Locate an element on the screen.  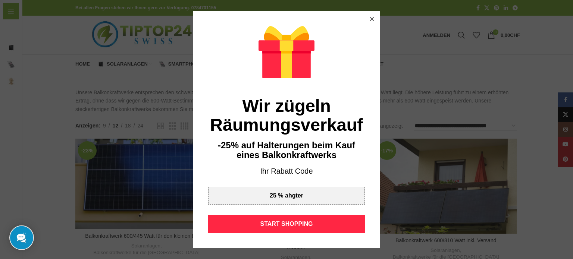
div: 25 % ahgter is located at coordinates (286, 196).